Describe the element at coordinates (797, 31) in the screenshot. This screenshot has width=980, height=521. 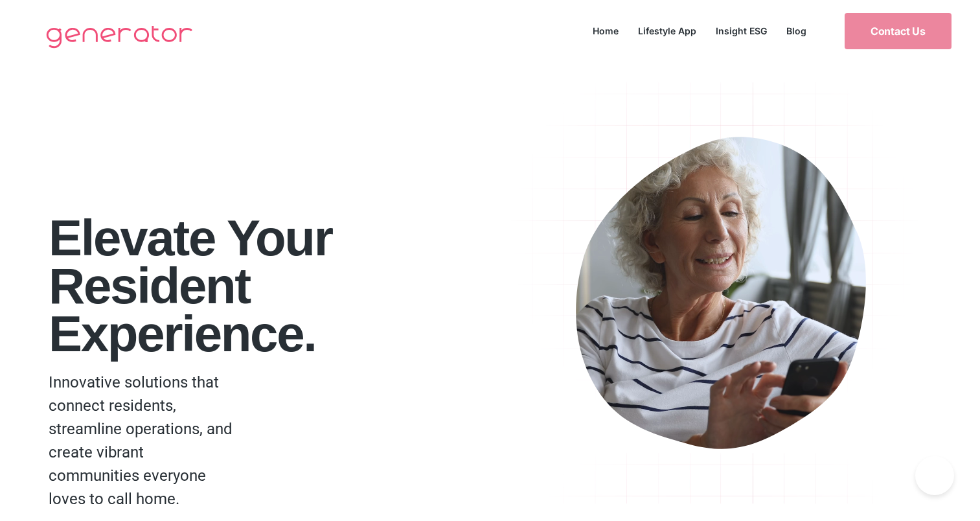
I see `a: Blog` at that location.